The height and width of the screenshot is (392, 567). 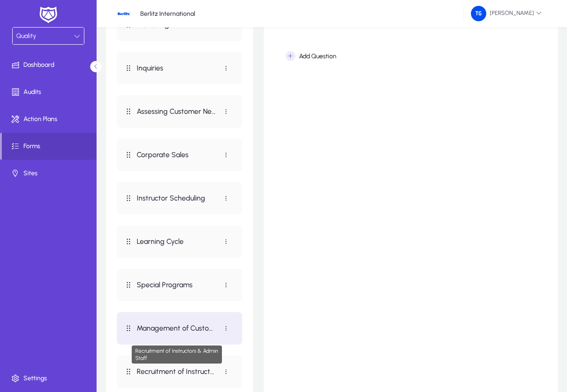 I want to click on span: Add Question, so click(x=310, y=56).